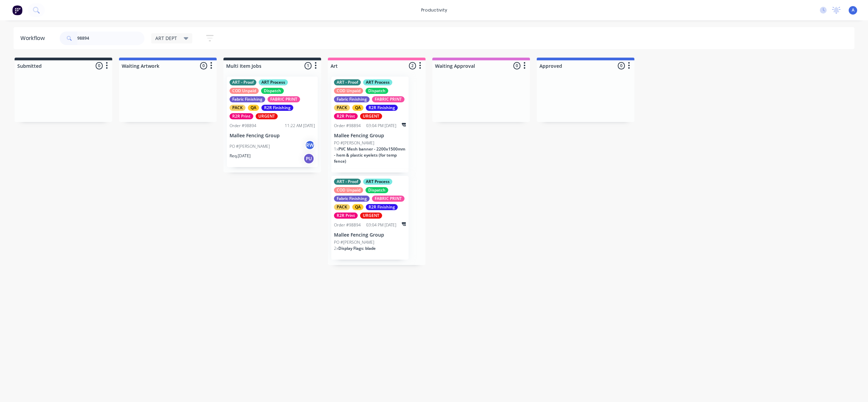  What do you see at coordinates (310, 145) in the screenshot?
I see `div: RW` at bounding box center [310, 145].